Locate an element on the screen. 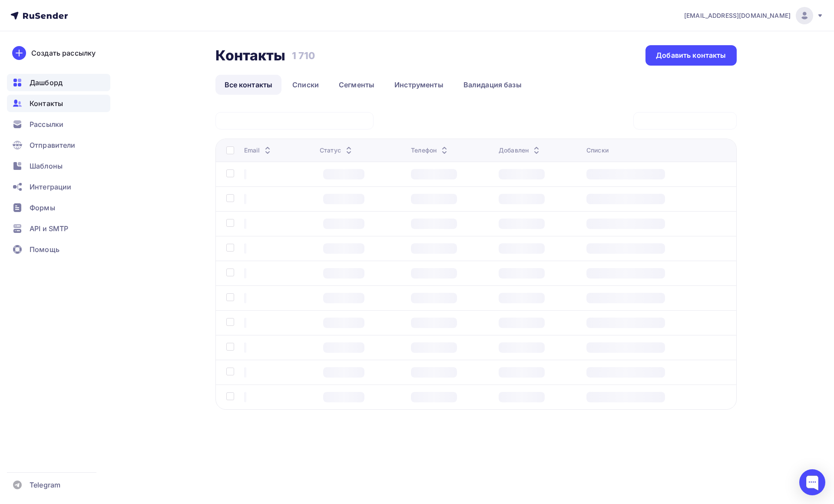 This screenshot has height=504, width=834. a: Валидация базы is located at coordinates (493, 84).